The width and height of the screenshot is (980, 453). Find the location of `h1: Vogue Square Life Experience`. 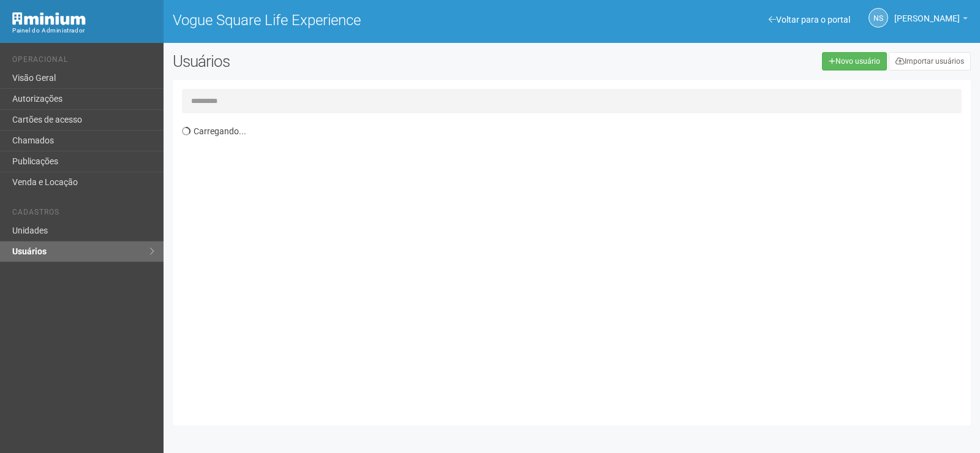

h1: Vogue Square Life Experience is located at coordinates (368, 20).